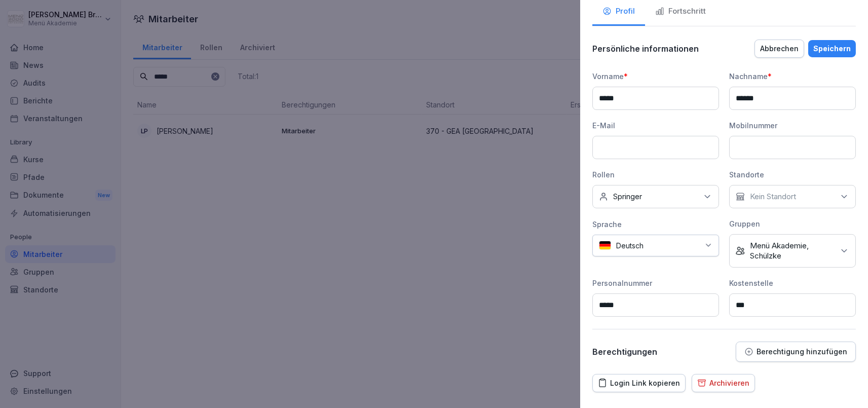 The width and height of the screenshot is (868, 408). I want to click on div: Archivieren, so click(723, 383).